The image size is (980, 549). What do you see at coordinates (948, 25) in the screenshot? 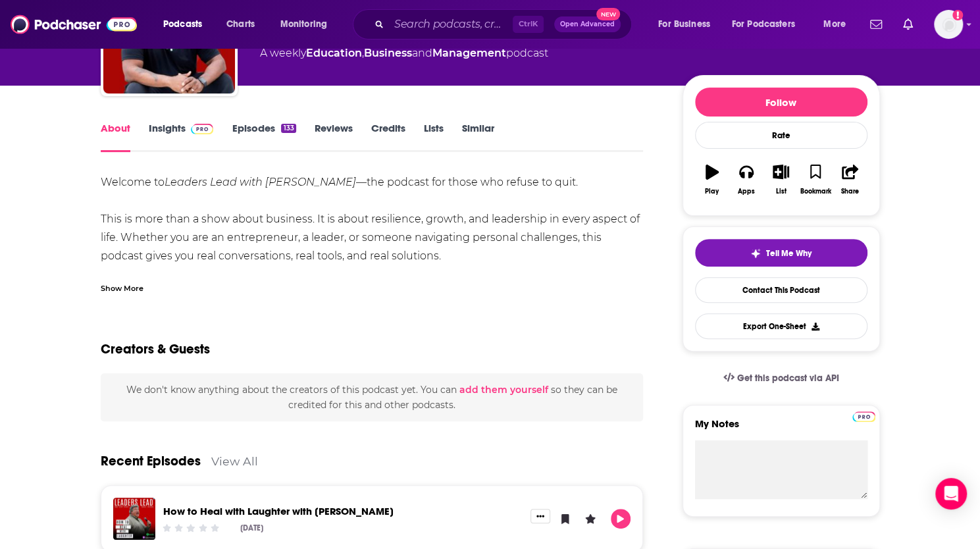
I see `img: User Profile` at bounding box center [948, 25].